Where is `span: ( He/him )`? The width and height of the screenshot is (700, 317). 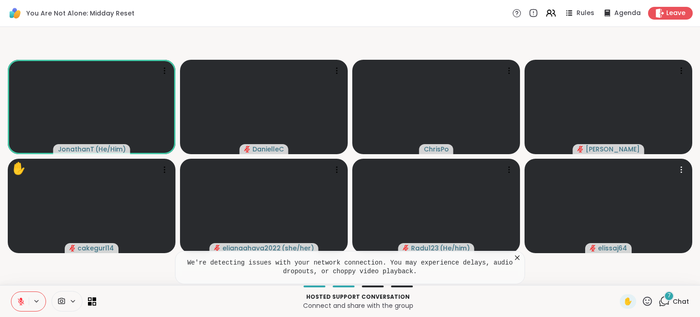 span: ( He/him ) is located at coordinates (455, 248).